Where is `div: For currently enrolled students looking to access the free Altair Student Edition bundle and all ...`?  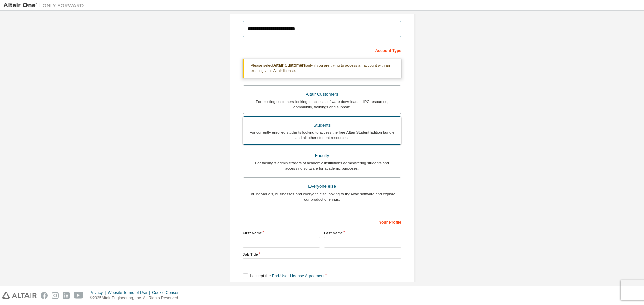 div: For currently enrolled students looking to access the free Altair Student Edition bundle and all ... is located at coordinates (322, 135).